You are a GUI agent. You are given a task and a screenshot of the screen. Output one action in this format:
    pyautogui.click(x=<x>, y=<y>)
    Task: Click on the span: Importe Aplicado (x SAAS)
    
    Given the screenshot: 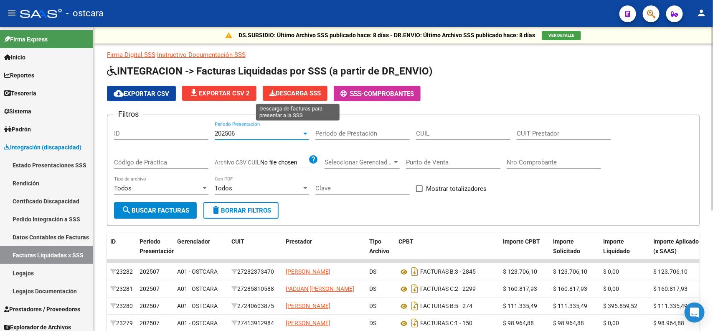 What is the action you would take?
    pyautogui.click(x=676, y=246)
    